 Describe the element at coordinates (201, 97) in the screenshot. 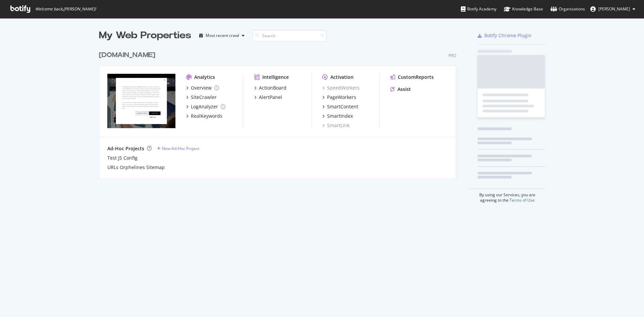

I see `a: SiteCrawler` at that location.